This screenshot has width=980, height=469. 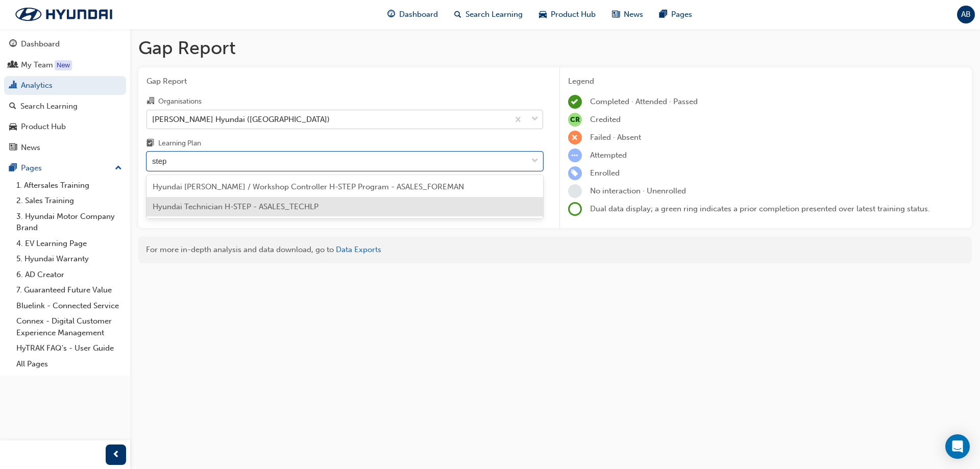 I want to click on span: Search Learning, so click(x=494, y=14).